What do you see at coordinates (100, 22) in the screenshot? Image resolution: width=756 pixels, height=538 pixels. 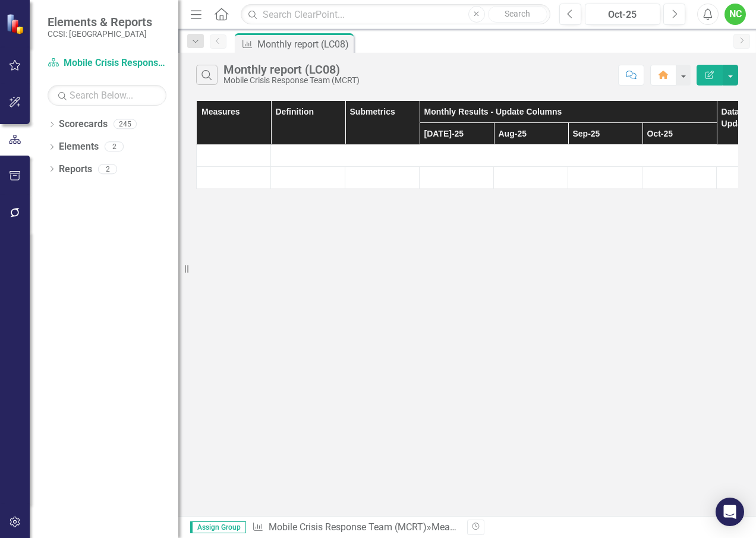 I see `span: Elements & Reports` at bounding box center [100, 22].